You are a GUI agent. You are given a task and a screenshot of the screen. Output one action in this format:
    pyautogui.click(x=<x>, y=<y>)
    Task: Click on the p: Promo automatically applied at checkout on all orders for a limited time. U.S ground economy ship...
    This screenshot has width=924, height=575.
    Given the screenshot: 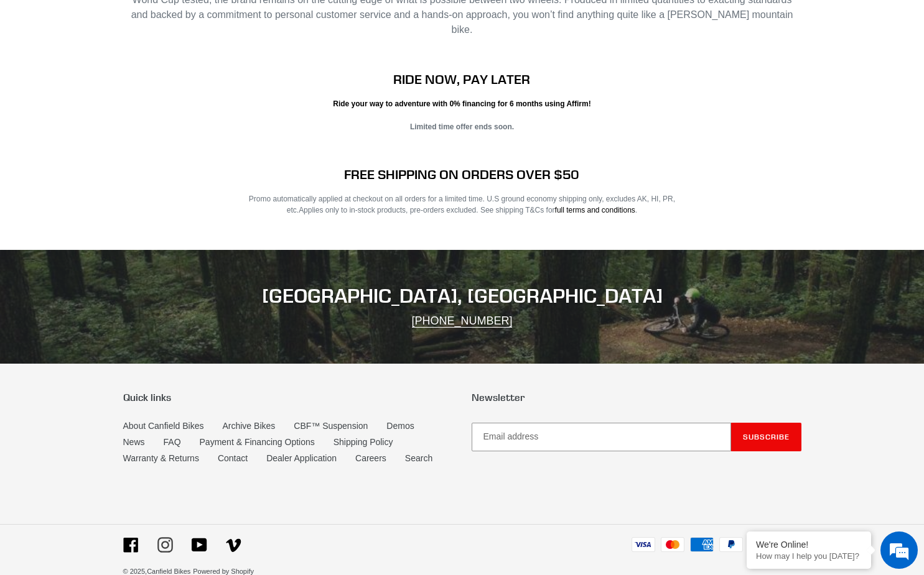 What is the action you would take?
    pyautogui.click(x=462, y=205)
    